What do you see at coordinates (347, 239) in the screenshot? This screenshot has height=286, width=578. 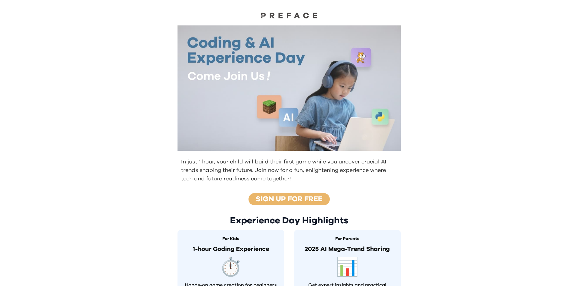 I see `h3: For Parents` at bounding box center [347, 239].